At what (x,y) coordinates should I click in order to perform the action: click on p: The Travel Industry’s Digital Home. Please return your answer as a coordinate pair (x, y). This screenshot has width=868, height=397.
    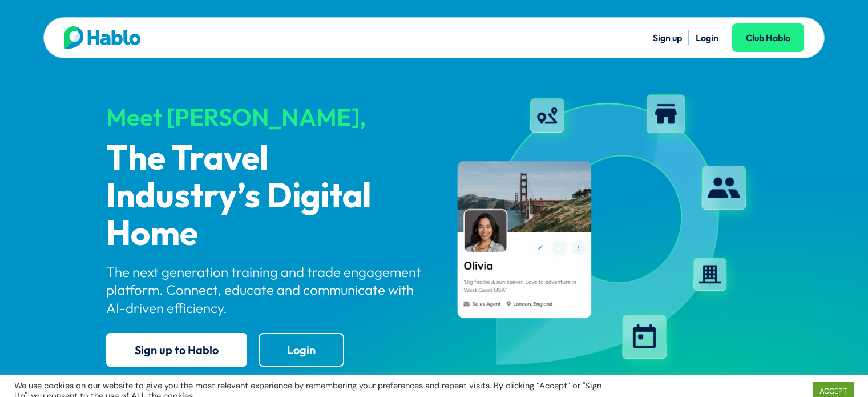
    Looking at the image, I should click on (265, 197).